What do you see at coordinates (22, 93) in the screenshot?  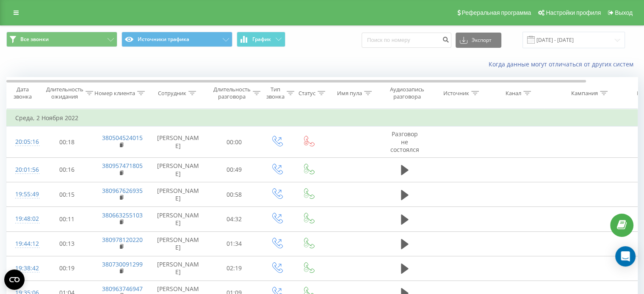 I see `div: Дата звонка` at bounding box center [22, 93].